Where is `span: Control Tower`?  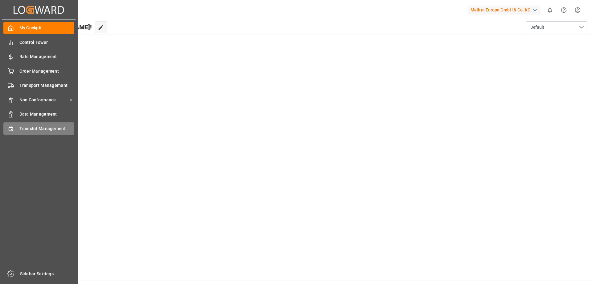 span: Control Tower is located at coordinates (47, 42).